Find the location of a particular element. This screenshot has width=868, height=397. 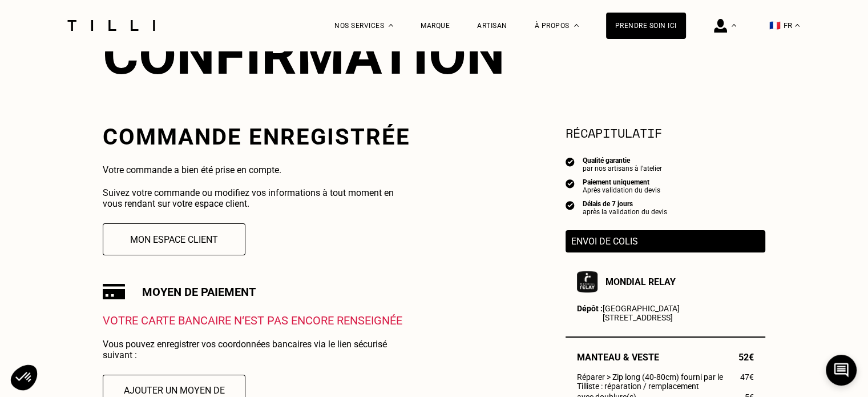

span: 52€ is located at coordinates (746, 357).